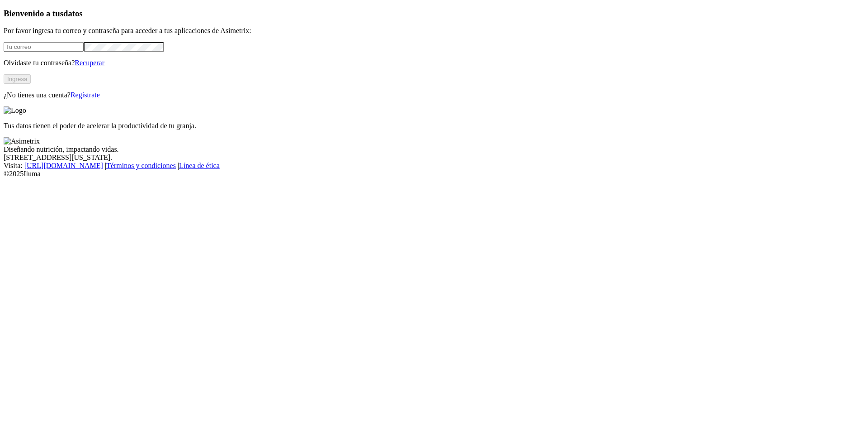 Image resolution: width=868 pixels, height=428 pixels. Describe the element at coordinates (434, 150) in the screenshot. I see `div: Diseñando nutrición, impactando vidas.` at that location.